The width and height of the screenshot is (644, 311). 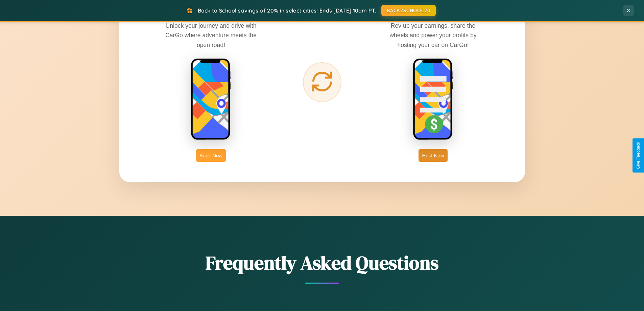 What do you see at coordinates (433, 35) in the screenshot?
I see `p: Rev up your earnings, share the wheels and power your profits by hosting your car on CarGo!` at bounding box center [433, 35].